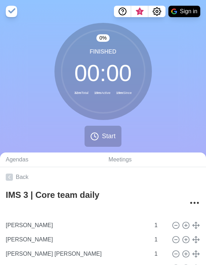 The height and width of the screenshot is (265, 206). I want to click on button: Sign in, so click(184, 11).